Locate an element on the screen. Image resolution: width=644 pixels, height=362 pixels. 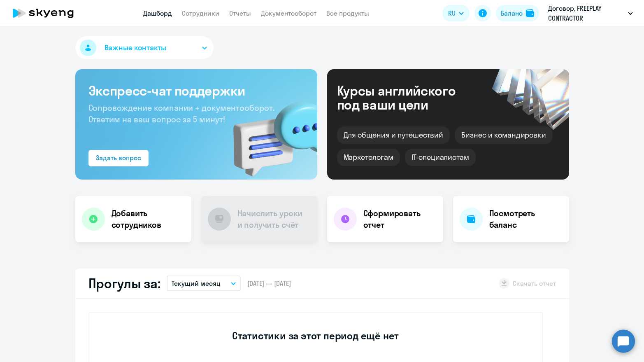
img: balance is located at coordinates (530, 13).